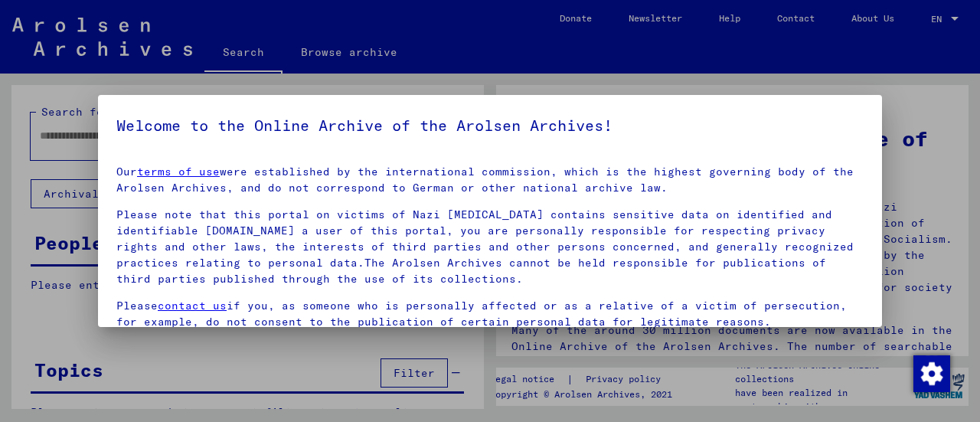  What do you see at coordinates (931, 374) in the screenshot?
I see `img: Change consent` at bounding box center [931, 374].